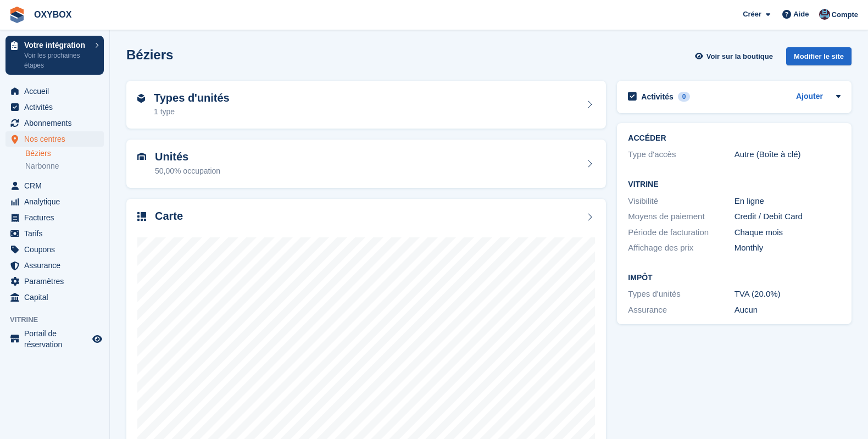 The width and height of the screenshot is (868, 439). What do you see at coordinates (801, 14) in the screenshot?
I see `span: Aide` at bounding box center [801, 14].